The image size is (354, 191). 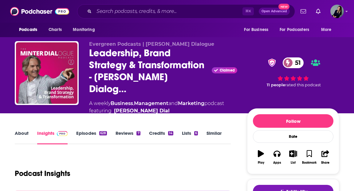 I want to click on div: Play, so click(x=261, y=163).